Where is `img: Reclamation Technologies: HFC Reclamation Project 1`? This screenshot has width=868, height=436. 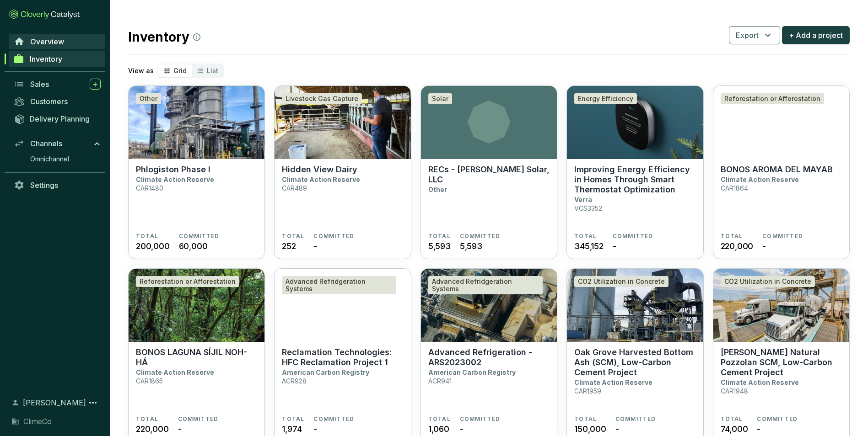 img: Reclamation Technologies: HFC Reclamation Project 1 is located at coordinates (342, 305).